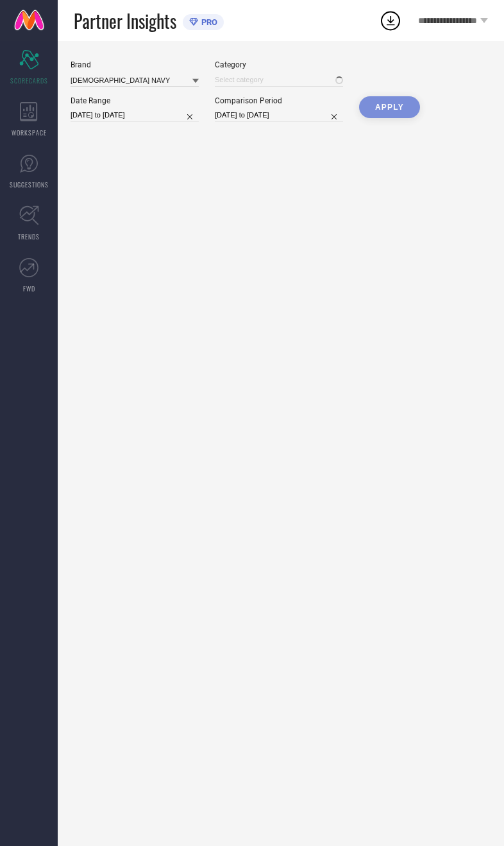 The height and width of the screenshot is (846, 504). I want to click on span: FWD, so click(29, 288).